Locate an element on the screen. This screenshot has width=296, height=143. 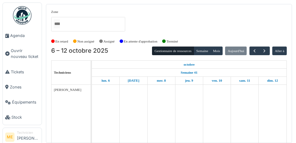
span: Agenda is located at coordinates (25, 35).